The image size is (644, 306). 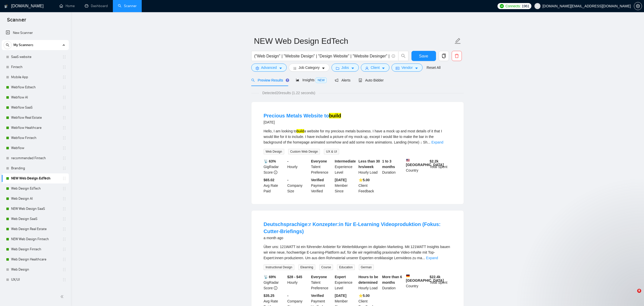 What do you see at coordinates (424, 56) in the screenshot?
I see `span: Save` at bounding box center [424, 56].